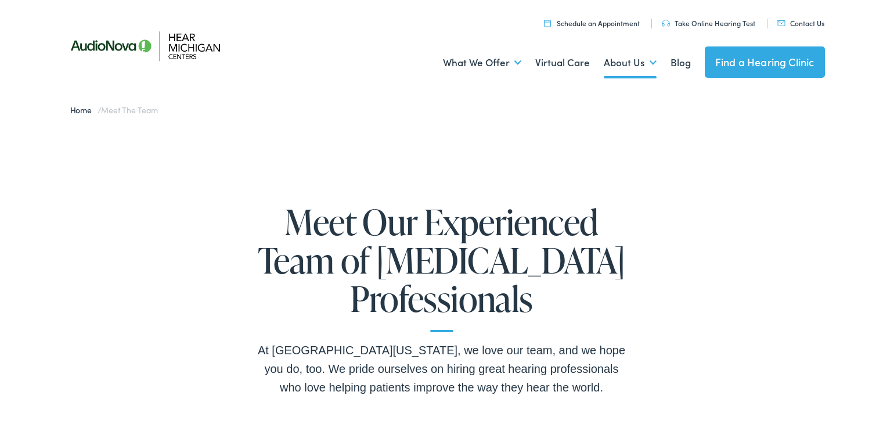  I want to click on a: Virtual Care, so click(563, 63).